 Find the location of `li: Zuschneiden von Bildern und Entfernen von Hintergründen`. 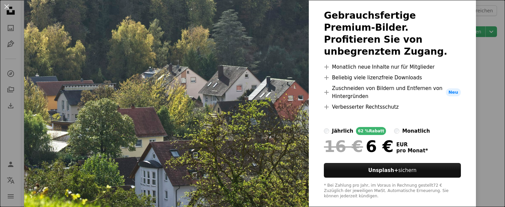

li: Zuschneiden von Bildern und Entfernen von Hintergründen is located at coordinates (392, 93).